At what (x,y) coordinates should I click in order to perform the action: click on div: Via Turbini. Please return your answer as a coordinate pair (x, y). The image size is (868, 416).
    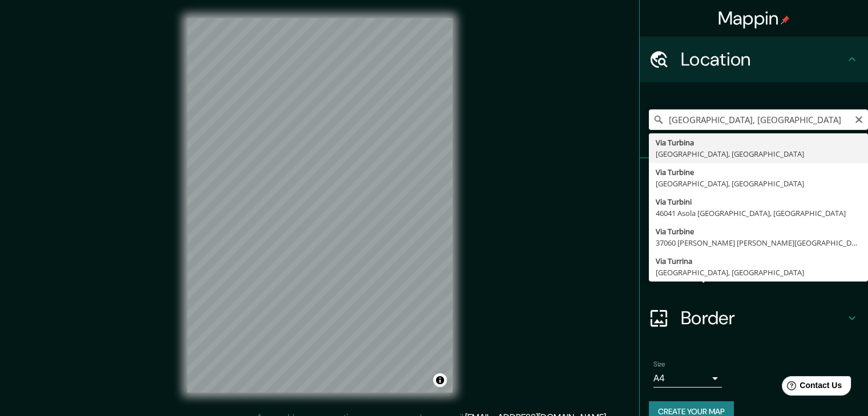
    Looking at the image, I should click on (758, 202).